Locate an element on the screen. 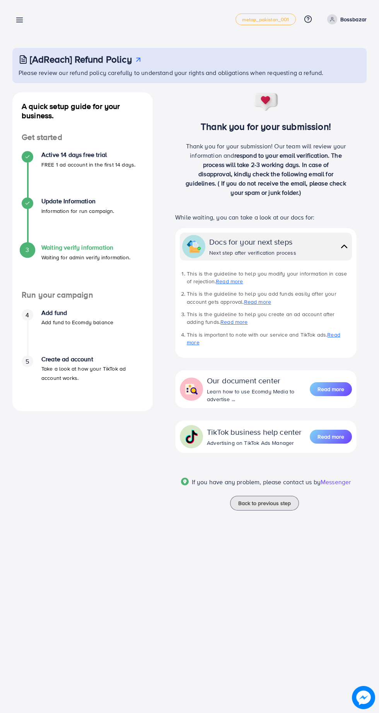 The image size is (379, 713). h4: Run your campaign is located at coordinates (82, 295).